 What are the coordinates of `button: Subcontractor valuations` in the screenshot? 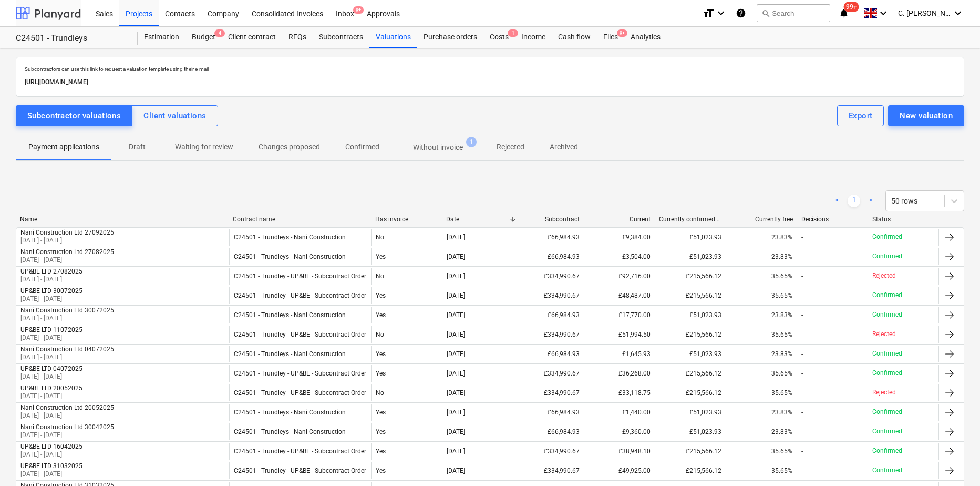 It's located at (74, 115).